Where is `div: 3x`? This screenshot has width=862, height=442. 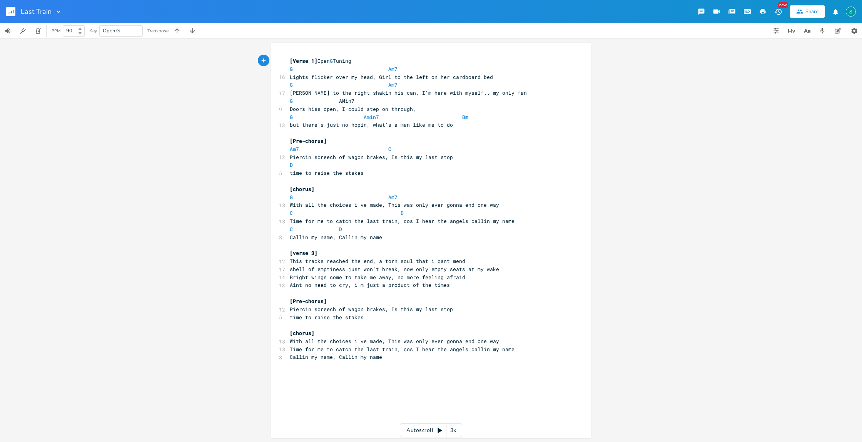
div: 3x is located at coordinates (453, 430).